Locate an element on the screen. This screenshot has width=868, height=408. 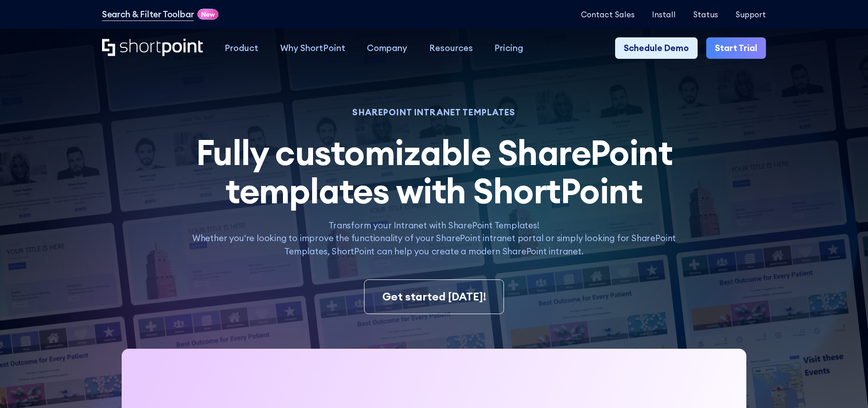
div: Product is located at coordinates (241, 48).